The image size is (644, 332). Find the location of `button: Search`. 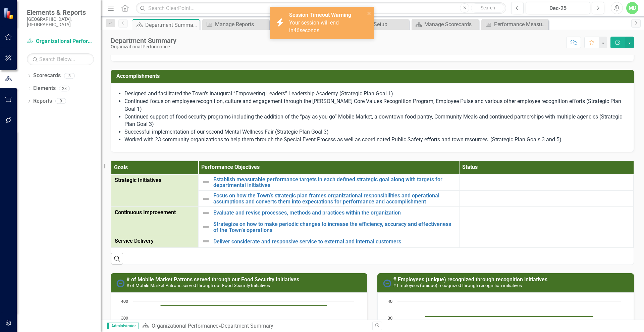

button: Search is located at coordinates (487, 8).